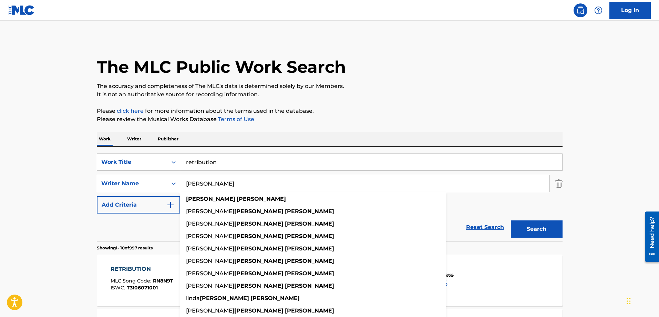  What do you see at coordinates (139, 205) in the screenshot?
I see `button: Add Criteria` at bounding box center [139, 205].